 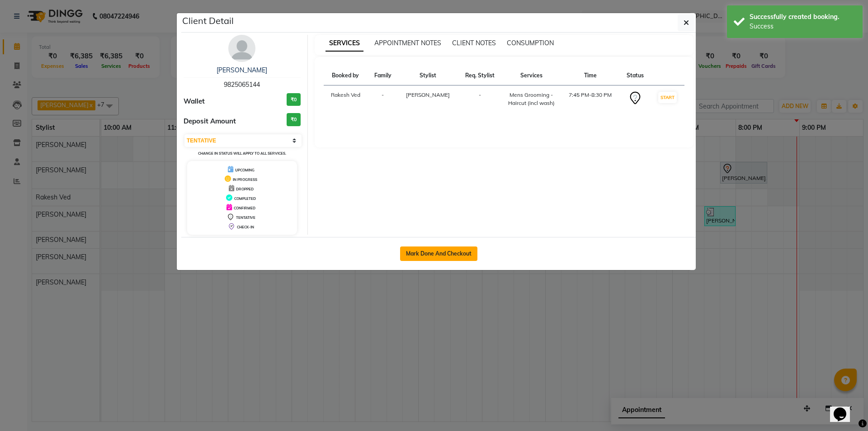 I want to click on th: Stylist, so click(x=428, y=75).